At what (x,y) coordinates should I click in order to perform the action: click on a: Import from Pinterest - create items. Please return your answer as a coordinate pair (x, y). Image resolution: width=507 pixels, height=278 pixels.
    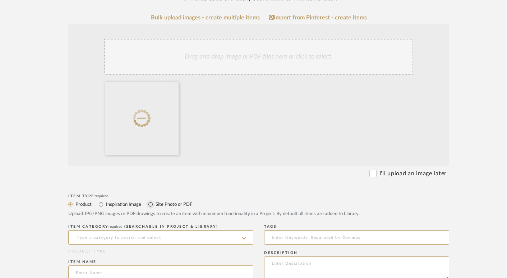
    Looking at the image, I should click on (318, 18).